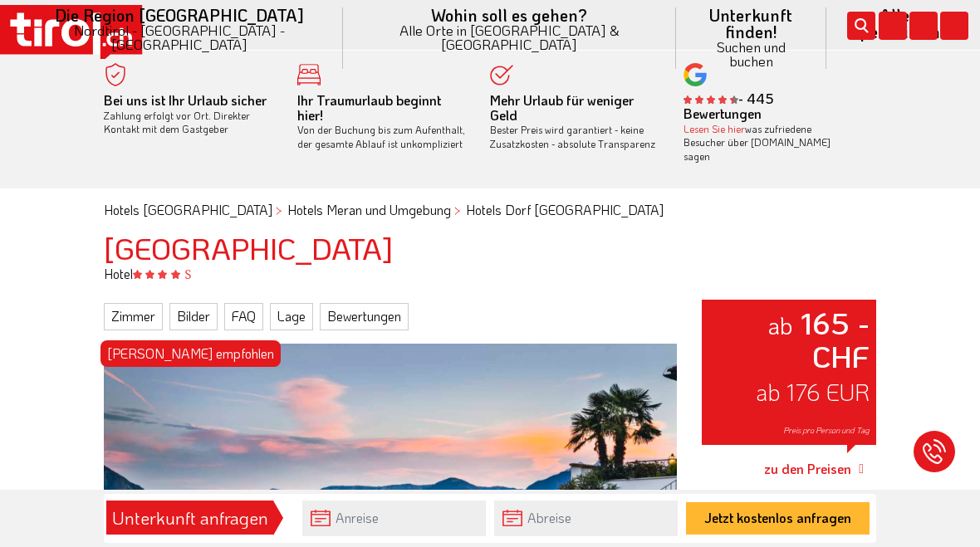  Describe the element at coordinates (381, 122) in the screenshot. I see `div: Von der Buchung bis zum Aufenthalt, der gesamte Ablauf ist unkompliziert` at that location.